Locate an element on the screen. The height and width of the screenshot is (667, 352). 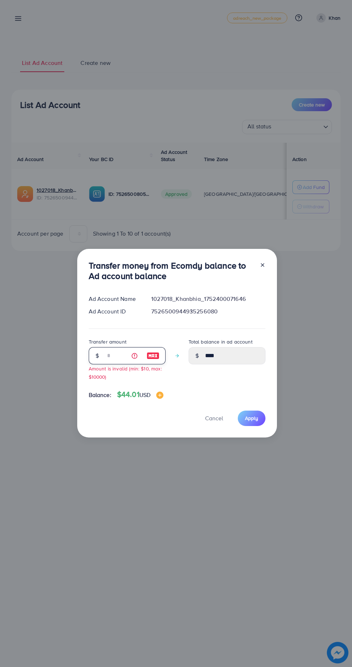
label: Total balance in ad account is located at coordinates (220, 342).